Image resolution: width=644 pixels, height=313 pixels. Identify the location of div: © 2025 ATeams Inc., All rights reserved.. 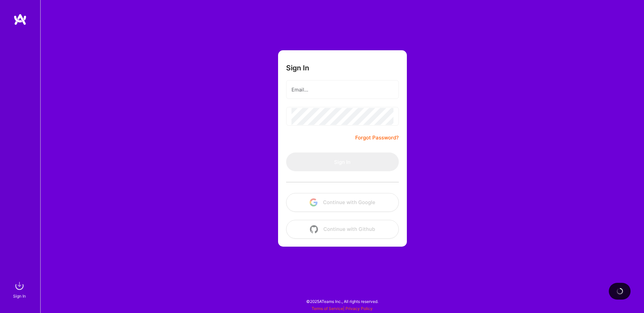
(342, 301).